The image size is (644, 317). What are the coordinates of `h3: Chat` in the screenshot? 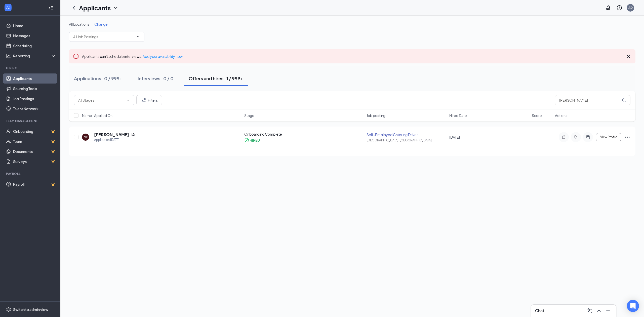 It's located at (539, 311).